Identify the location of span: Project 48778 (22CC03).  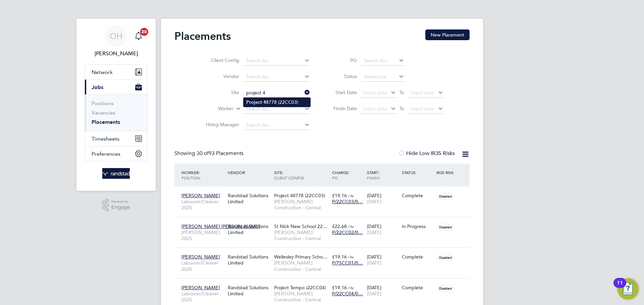
(300, 196).